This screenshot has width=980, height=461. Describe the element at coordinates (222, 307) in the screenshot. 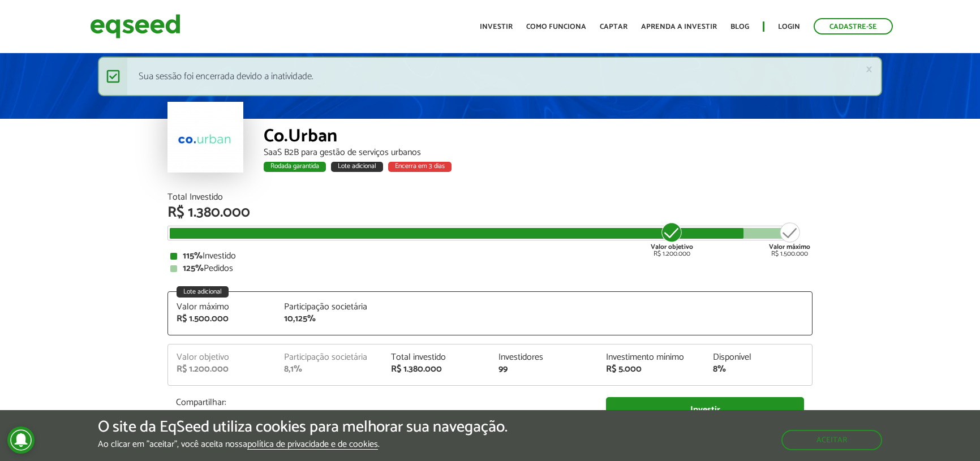

I see `div: Valor máximo` at that location.